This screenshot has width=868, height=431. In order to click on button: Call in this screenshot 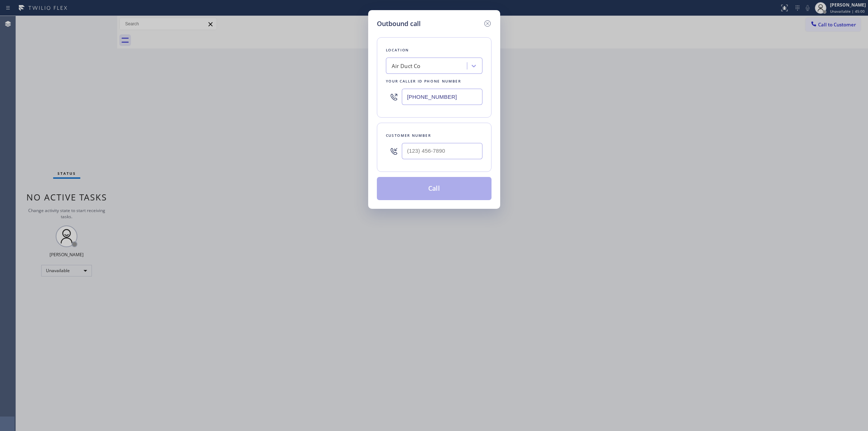, I will do `click(434, 188)`.